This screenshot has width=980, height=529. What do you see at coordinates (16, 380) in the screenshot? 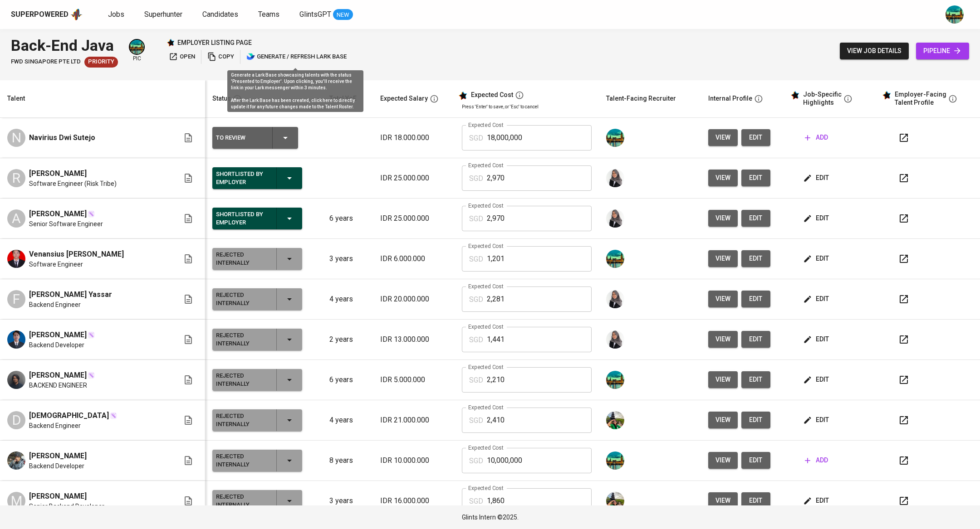
I see `img: Mikail Gibran` at bounding box center [16, 380].